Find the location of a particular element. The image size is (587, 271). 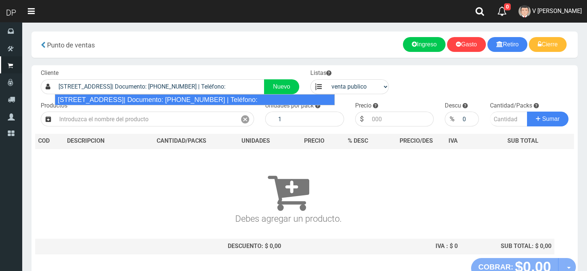

span: SUB TOTAL is located at coordinates (523, 141).